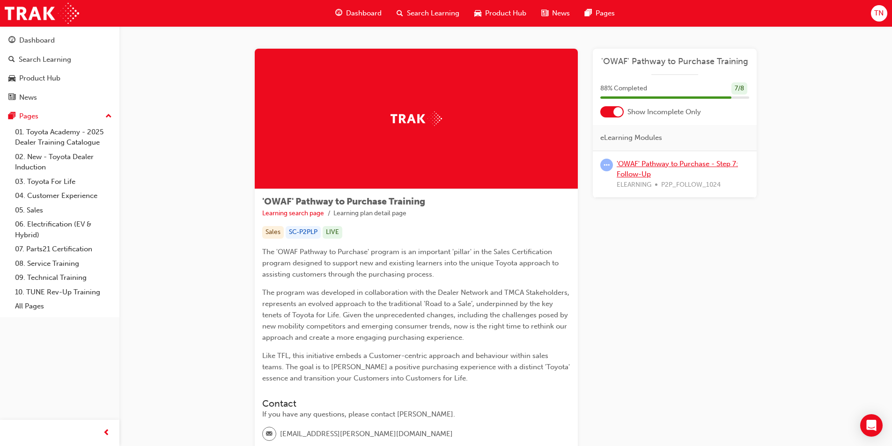  What do you see at coordinates (40, 78) in the screenshot?
I see `div: Product Hub` at bounding box center [40, 78].